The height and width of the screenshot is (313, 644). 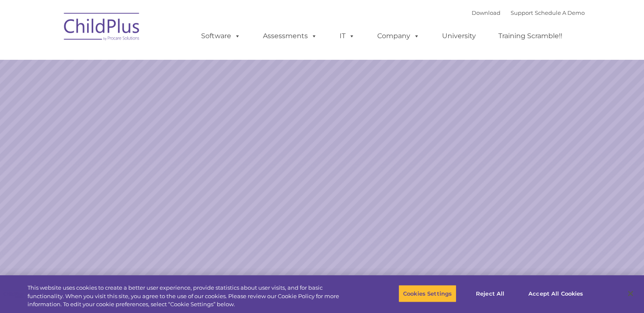 I want to click on button: Cookies Settings, so click(x=428, y=293).